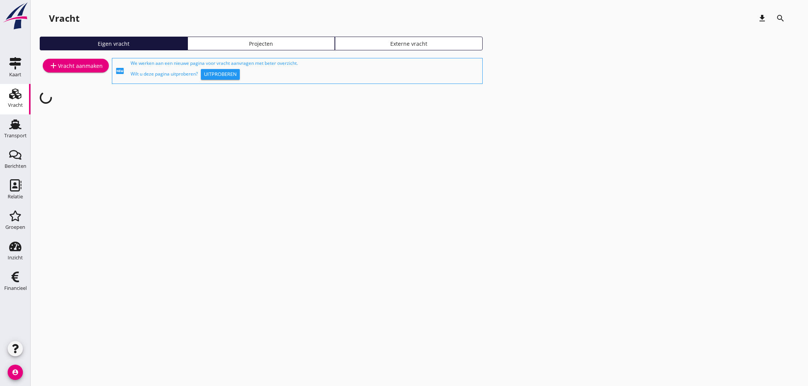 This screenshot has height=386, width=808. What do you see at coordinates (15, 288) in the screenshot?
I see `div: Financieel` at bounding box center [15, 288].